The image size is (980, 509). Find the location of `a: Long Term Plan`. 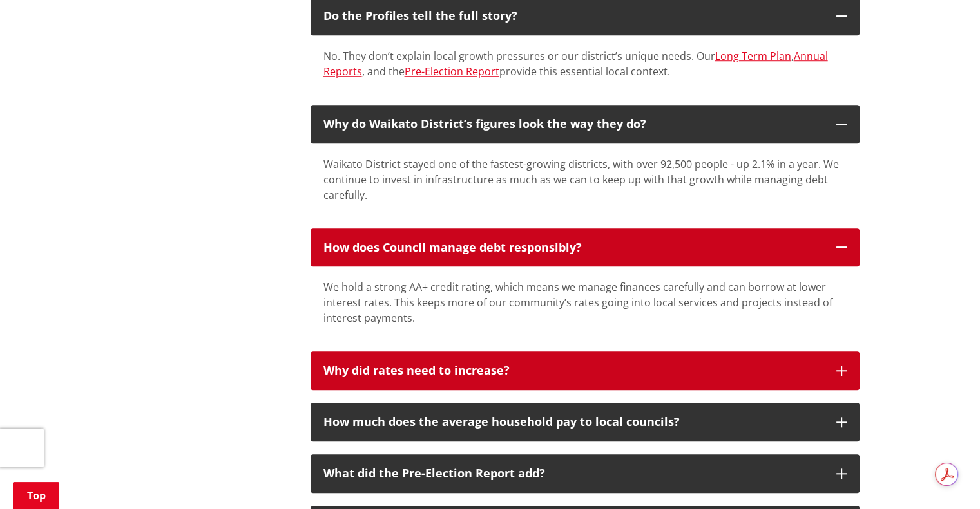

a: Long Term Plan is located at coordinates (753, 56).